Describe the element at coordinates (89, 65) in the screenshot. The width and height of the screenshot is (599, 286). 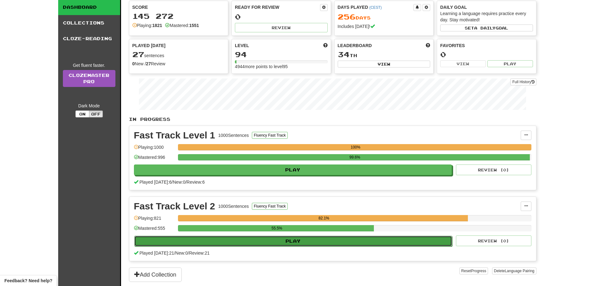
I see `div: Get fluent faster.` at that location.